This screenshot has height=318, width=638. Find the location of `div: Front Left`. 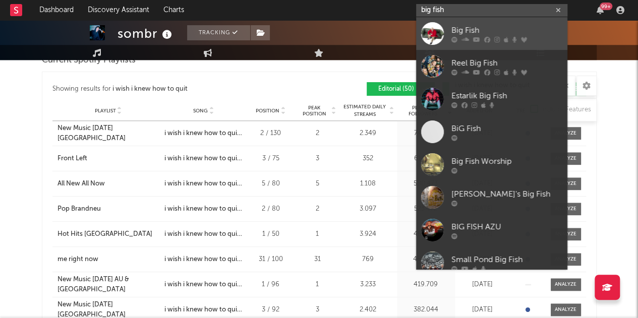

div: Front Left is located at coordinates (72, 159).